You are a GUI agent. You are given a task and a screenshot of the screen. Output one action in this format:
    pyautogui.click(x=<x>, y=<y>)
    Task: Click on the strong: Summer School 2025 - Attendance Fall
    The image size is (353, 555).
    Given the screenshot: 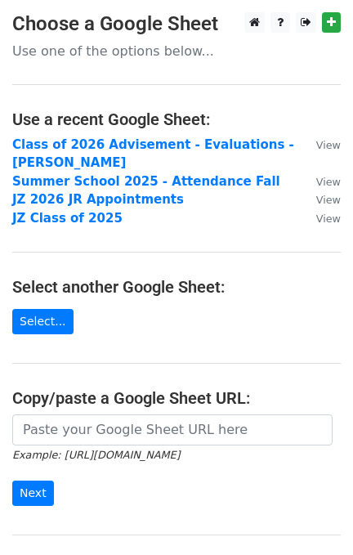 What is the action you would take?
    pyautogui.click(x=146, y=181)
    